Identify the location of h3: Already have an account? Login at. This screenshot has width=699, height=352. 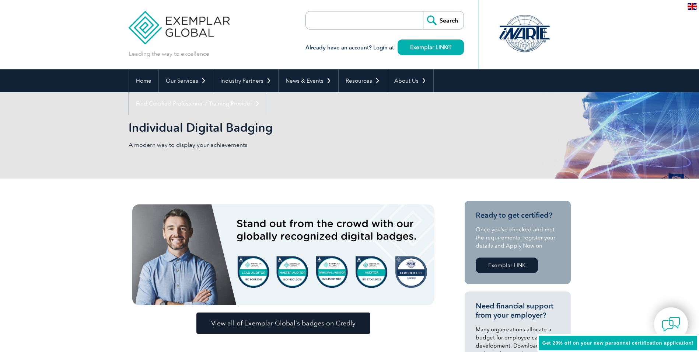
(385, 48).